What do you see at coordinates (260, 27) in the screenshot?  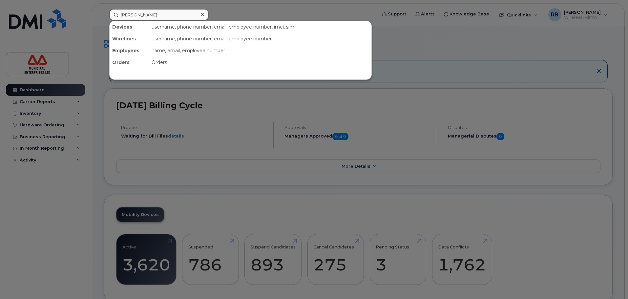 I see `div: username, phone number, email, employee number, imei, sim` at bounding box center [260, 27].